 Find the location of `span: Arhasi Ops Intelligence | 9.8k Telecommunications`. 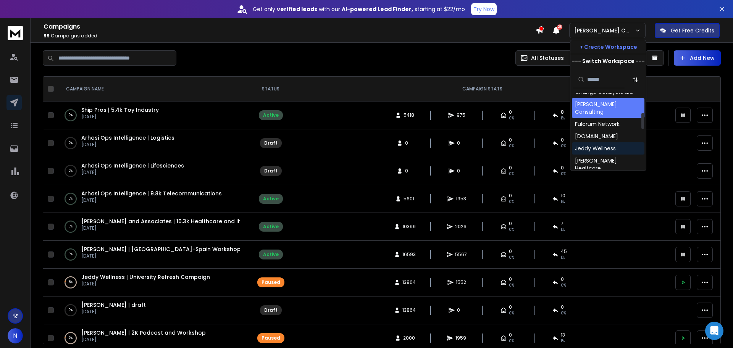

span: Arhasi Ops Intelligence | 9.8k Telecommunications is located at coordinates (152, 193).